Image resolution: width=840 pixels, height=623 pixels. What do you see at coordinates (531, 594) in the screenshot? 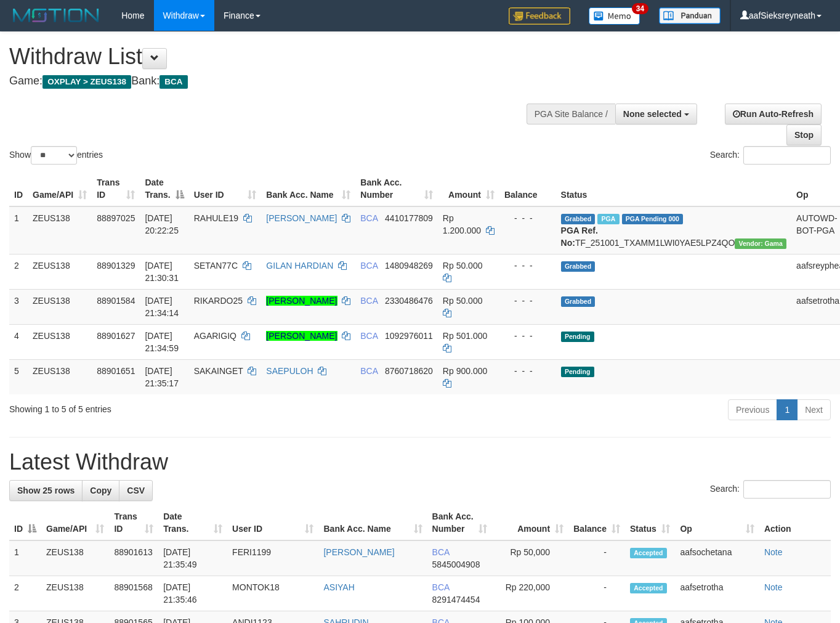
I see `td: Rp 220,000` at bounding box center [531, 594].